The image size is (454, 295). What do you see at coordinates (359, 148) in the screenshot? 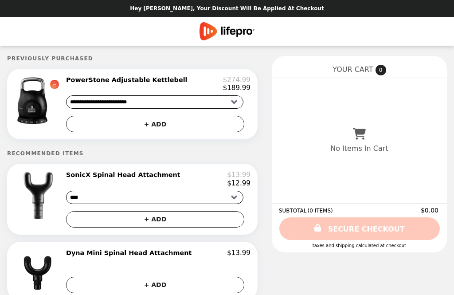
I see `p: No Items In Cart` at bounding box center [359, 148].